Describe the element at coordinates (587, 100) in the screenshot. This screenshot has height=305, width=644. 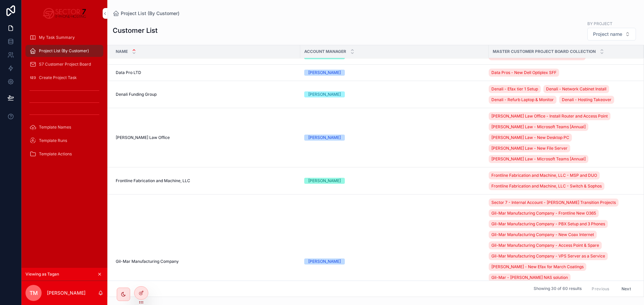
I see `a: Denali - Hosting Takeover` at that location.